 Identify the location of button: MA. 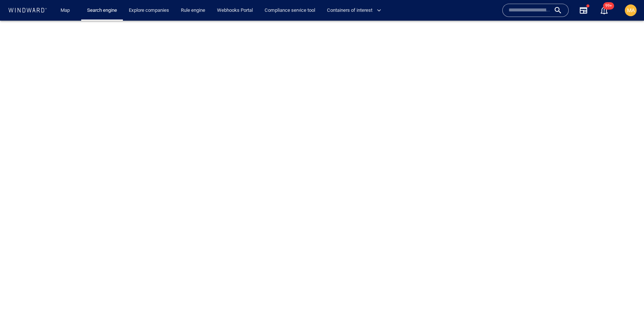
(631, 10).